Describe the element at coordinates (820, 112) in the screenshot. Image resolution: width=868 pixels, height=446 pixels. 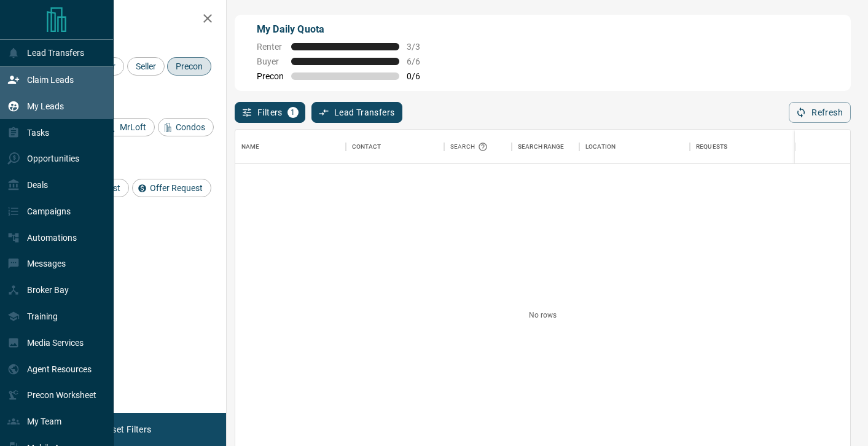
I see `button: Refresh` at that location.